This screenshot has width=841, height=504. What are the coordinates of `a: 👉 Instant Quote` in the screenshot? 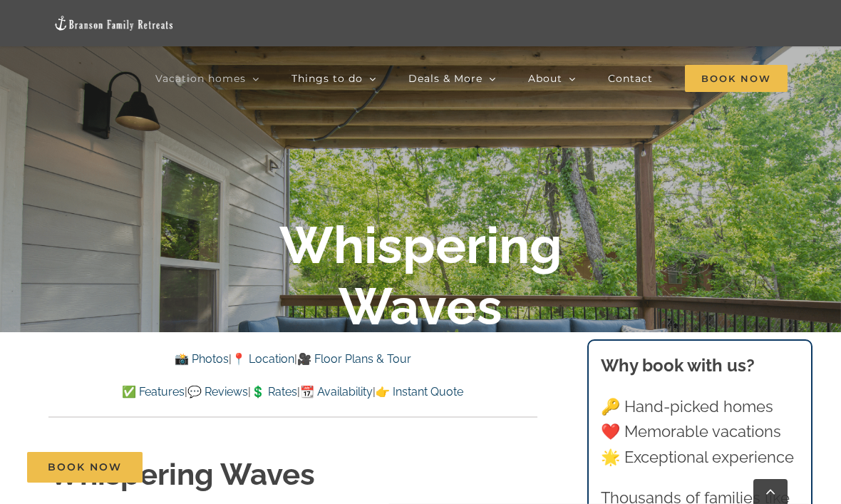 It's located at (419, 391).